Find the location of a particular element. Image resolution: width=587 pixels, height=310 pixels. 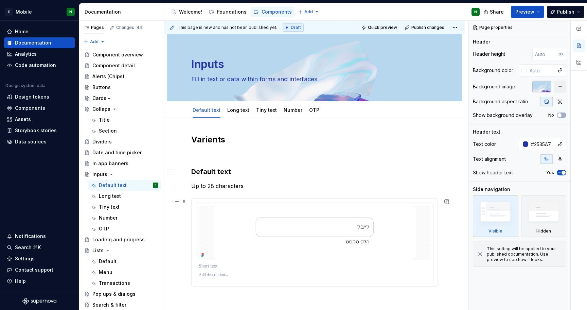

textarea: Inputs is located at coordinates (313, 64).